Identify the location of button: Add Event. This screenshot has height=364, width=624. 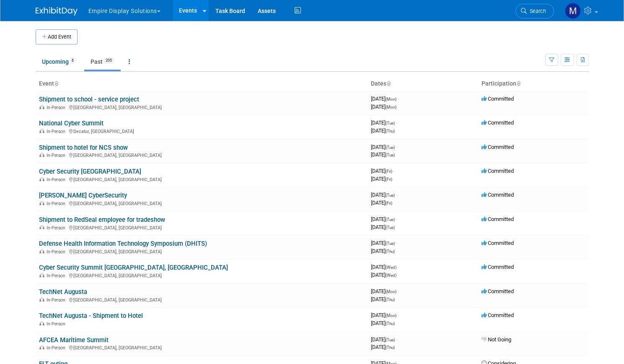
(57, 37).